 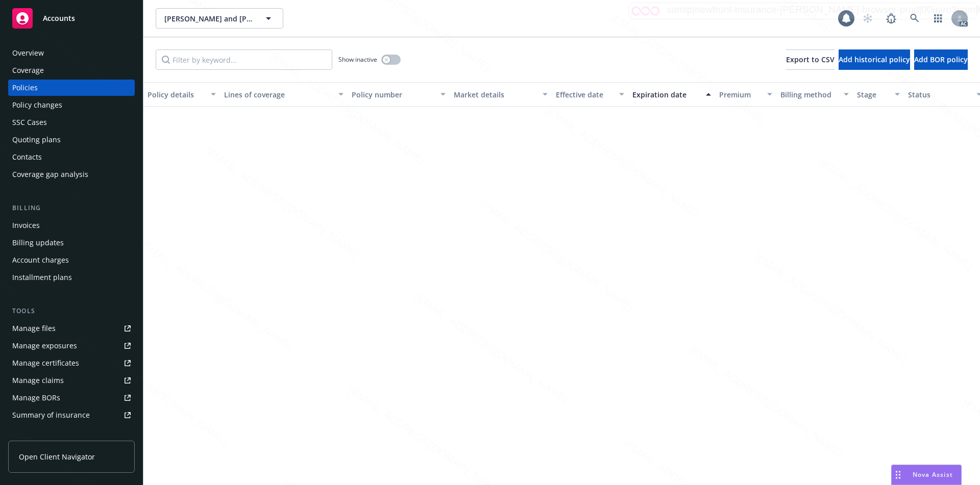 What do you see at coordinates (71, 329) in the screenshot?
I see `a: Manage files` at bounding box center [71, 329].